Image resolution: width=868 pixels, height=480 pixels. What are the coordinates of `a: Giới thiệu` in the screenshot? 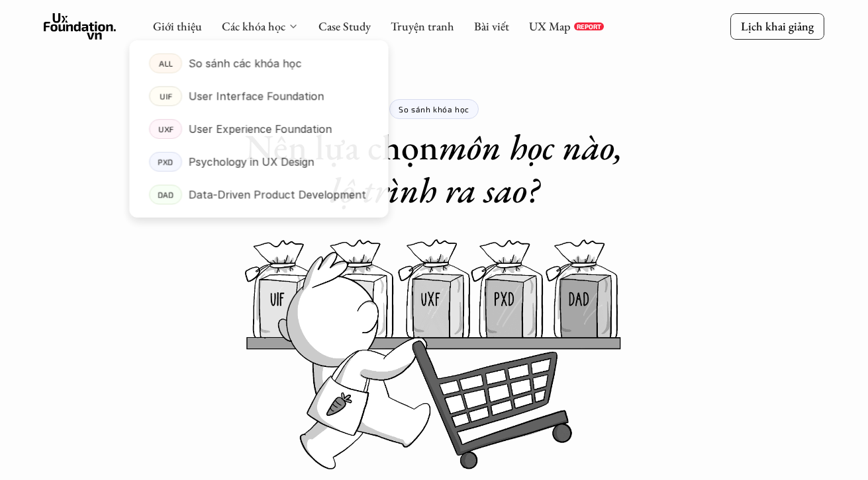 It's located at (178, 26).